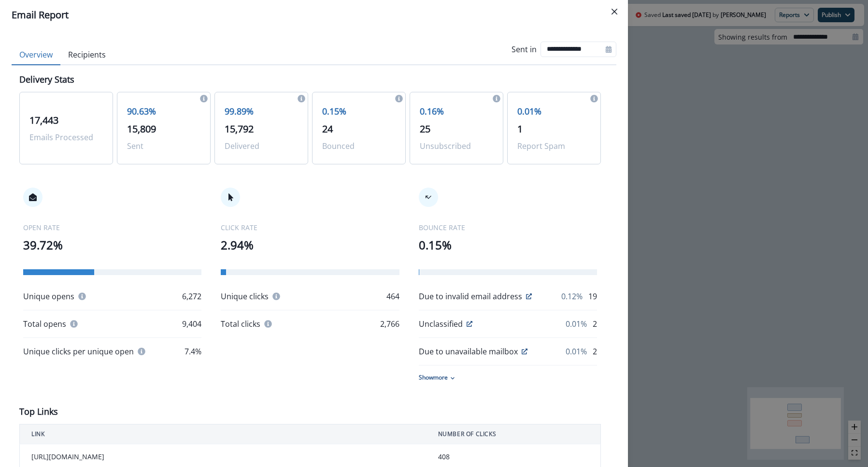 The width and height of the screenshot is (868, 467). I want to click on button: Close, so click(615, 12).